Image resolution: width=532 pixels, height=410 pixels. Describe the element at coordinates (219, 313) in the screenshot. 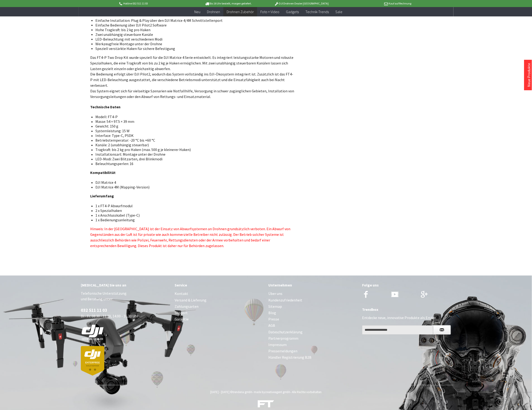

I see `a: Support` at that location.